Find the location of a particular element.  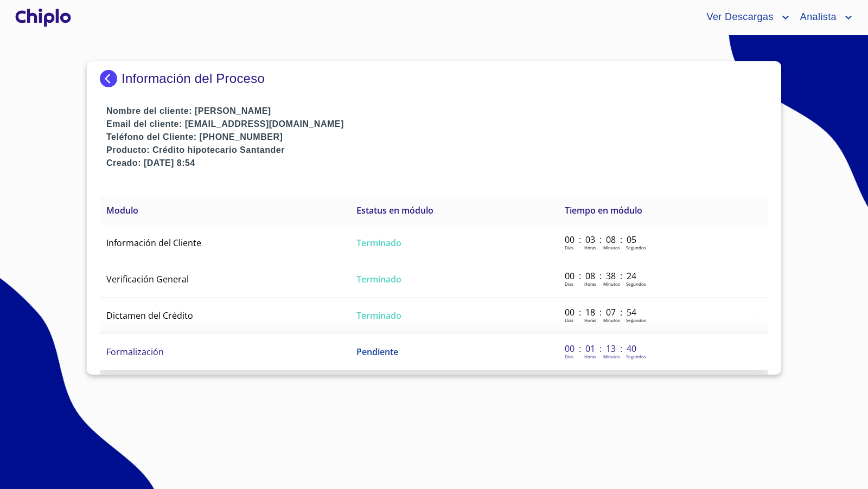

span: Estatus en módulo is located at coordinates (395, 210).